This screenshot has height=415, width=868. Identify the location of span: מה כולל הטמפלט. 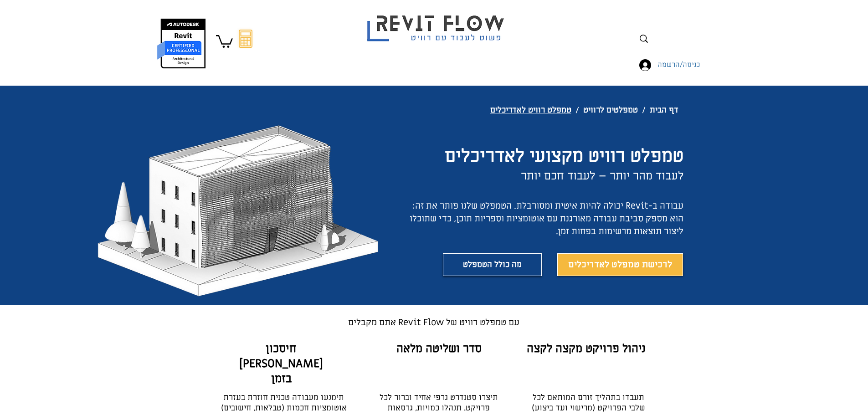
(492, 265).